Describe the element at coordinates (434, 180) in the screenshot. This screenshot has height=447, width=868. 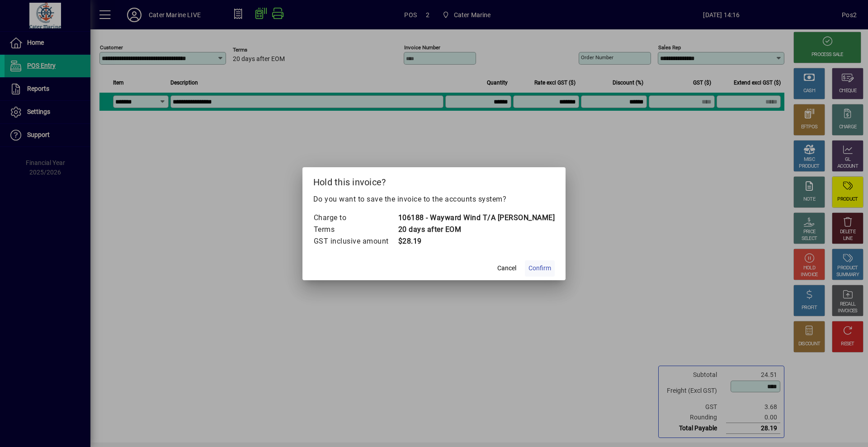
I see `h2: Hold this invoice?` at that location.